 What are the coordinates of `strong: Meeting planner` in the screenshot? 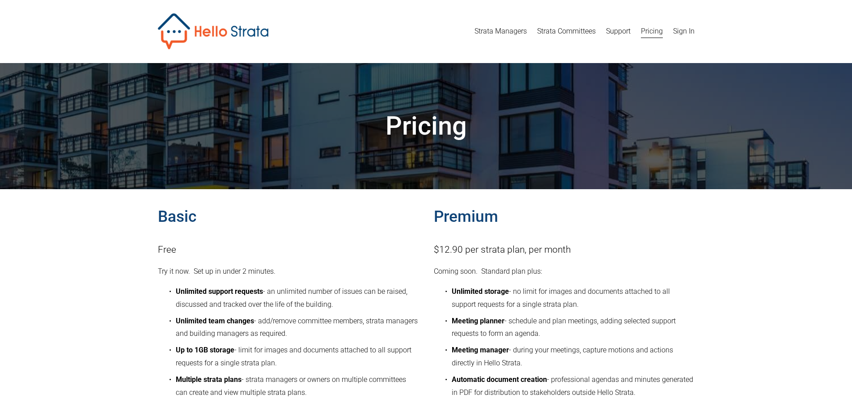 It's located at (478, 321).